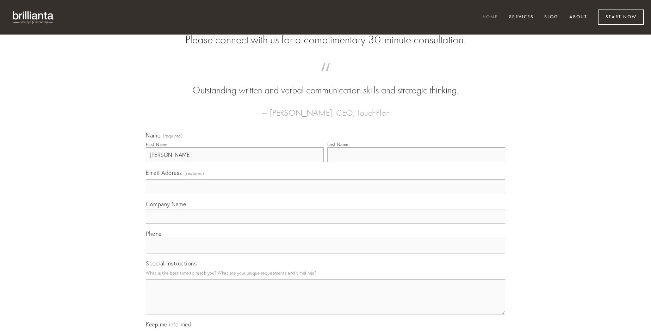 This screenshot has width=651, height=331. I want to click on p: What is the best time to reach you? What are your unique requirements and timelines?, so click(326, 273).